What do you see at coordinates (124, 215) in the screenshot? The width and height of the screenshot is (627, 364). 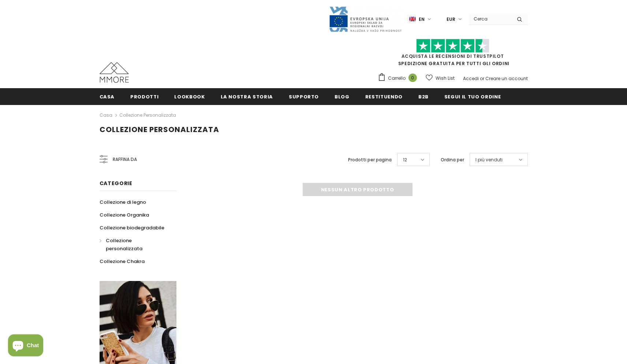 I see `a: Collezione Organika` at bounding box center [124, 215].